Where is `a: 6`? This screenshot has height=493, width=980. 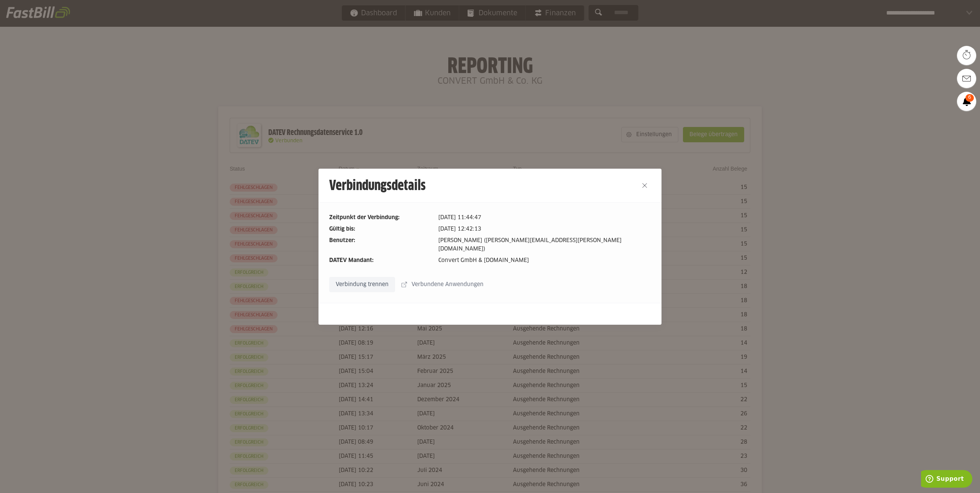 a: 6 is located at coordinates (966, 101).